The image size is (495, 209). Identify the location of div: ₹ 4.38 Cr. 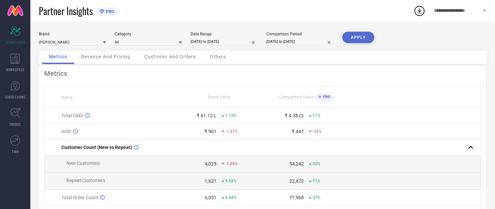
(294, 116).